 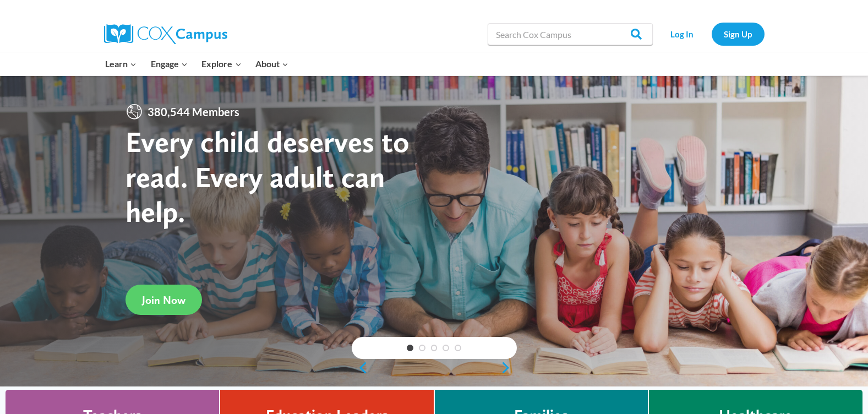 I want to click on span: Engage, so click(x=169, y=64).